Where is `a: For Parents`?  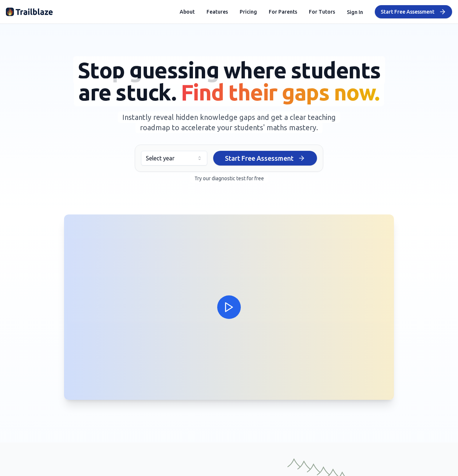
a: For Parents is located at coordinates (283, 12).